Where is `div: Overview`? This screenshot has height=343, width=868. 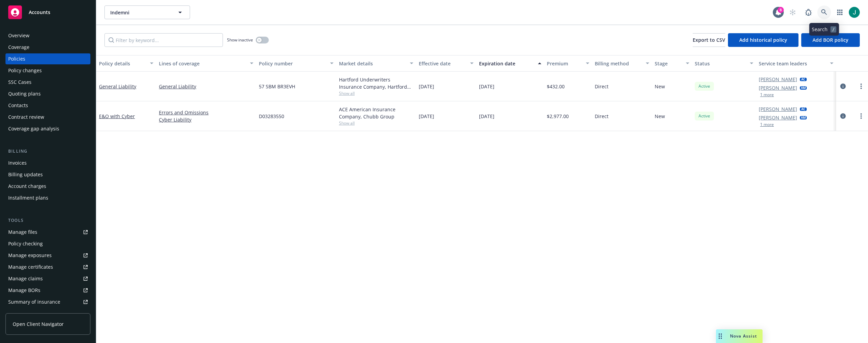
div: Overview is located at coordinates (19, 36).